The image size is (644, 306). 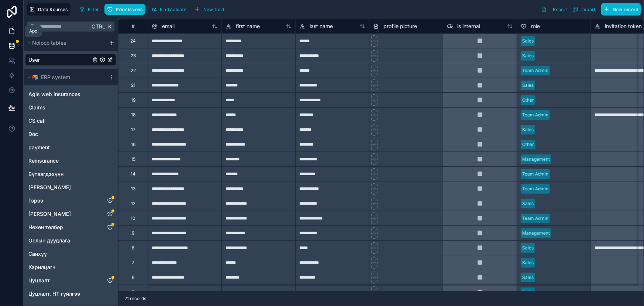 What do you see at coordinates (536, 26) in the screenshot?
I see `span: role` at bounding box center [536, 26].